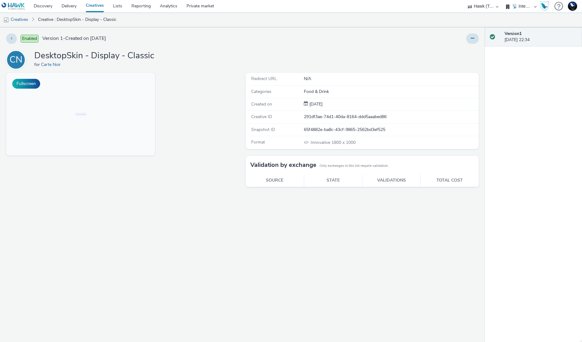  Describe the element at coordinates (513, 33) in the screenshot. I see `strong: Version 1` at that location.